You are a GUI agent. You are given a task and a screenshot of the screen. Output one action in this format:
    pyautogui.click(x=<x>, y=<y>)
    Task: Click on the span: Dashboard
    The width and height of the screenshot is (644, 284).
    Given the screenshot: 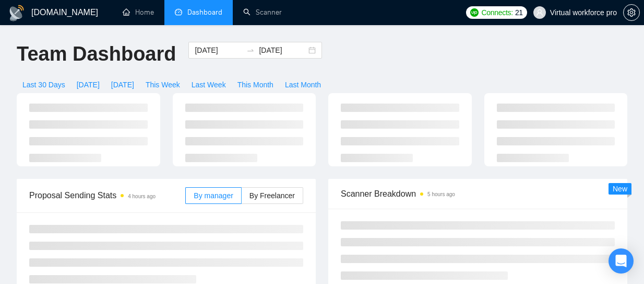 What is the action you would take?
    pyautogui.click(x=205, y=12)
    